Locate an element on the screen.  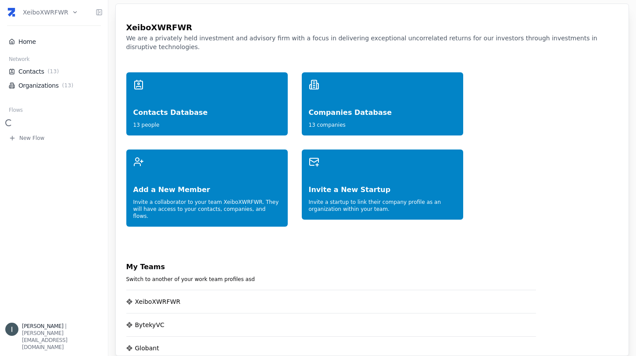
a: Add a New MemberInvite a collaborator to your team XeiboXWRFWR. They will have access to your con... is located at coordinates (207, 188).